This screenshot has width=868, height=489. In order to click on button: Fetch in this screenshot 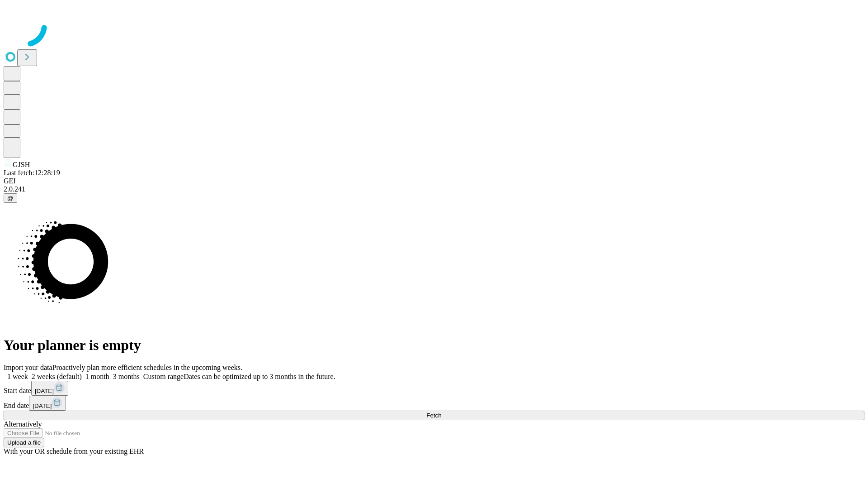, I will do `click(434, 415)`.